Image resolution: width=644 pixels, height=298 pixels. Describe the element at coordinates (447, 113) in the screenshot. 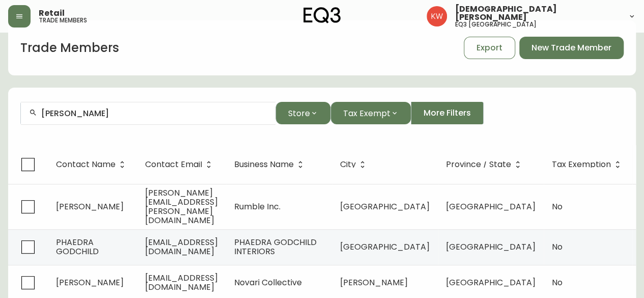

I see `span: More Filters` at that location.